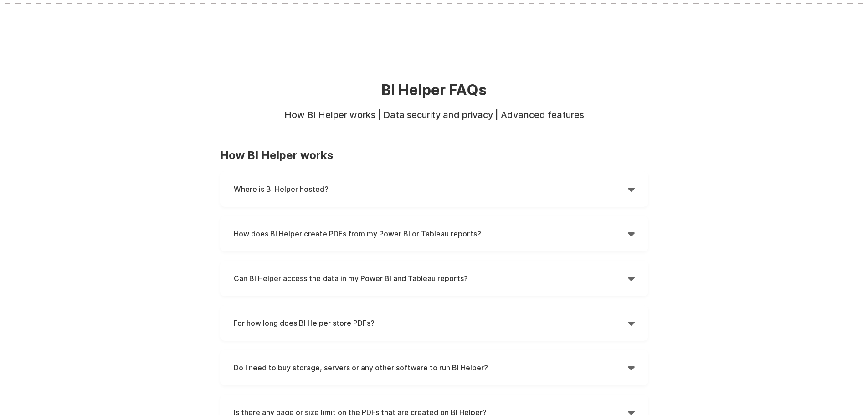 This screenshot has width=868, height=415. What do you see at coordinates (431, 323) in the screenshot?
I see `h4: For how long does BI Helper store PDFs?` at bounding box center [431, 323].